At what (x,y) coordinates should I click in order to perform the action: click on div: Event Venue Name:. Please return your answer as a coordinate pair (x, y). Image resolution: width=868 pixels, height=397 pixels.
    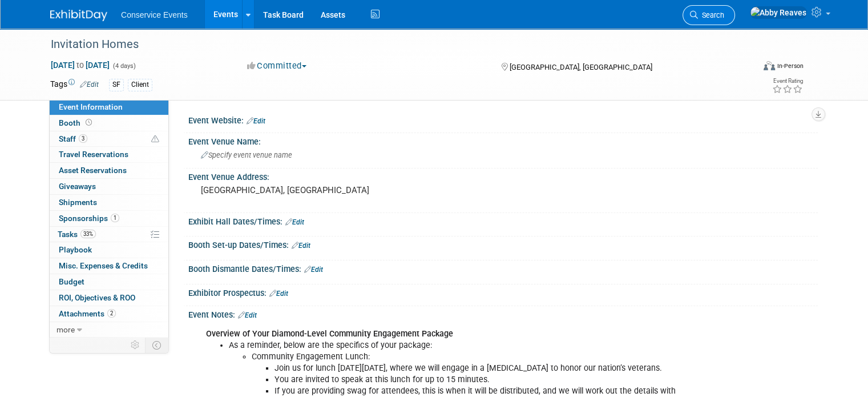
    Looking at the image, I should click on (503, 140).